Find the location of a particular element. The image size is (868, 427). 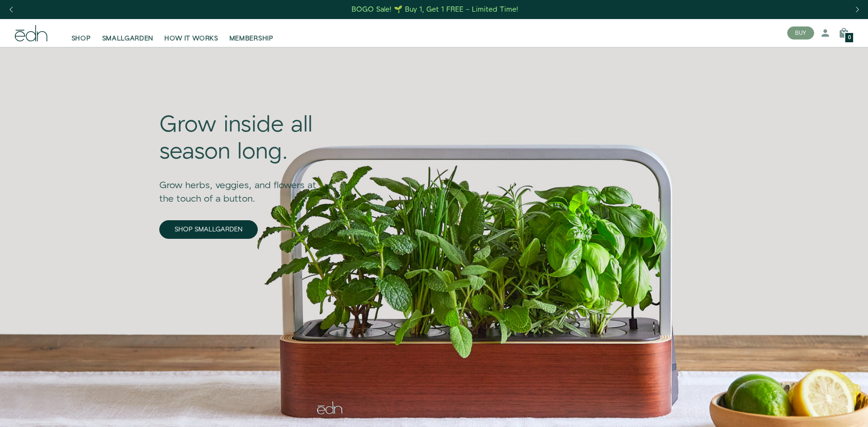

span: MEMBERSHIP is located at coordinates (251, 39).